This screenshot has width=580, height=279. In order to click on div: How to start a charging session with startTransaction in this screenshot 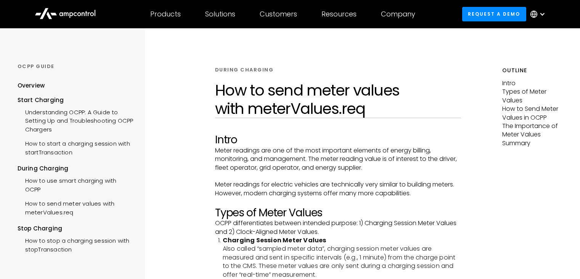, I will do `click(76, 147)`.